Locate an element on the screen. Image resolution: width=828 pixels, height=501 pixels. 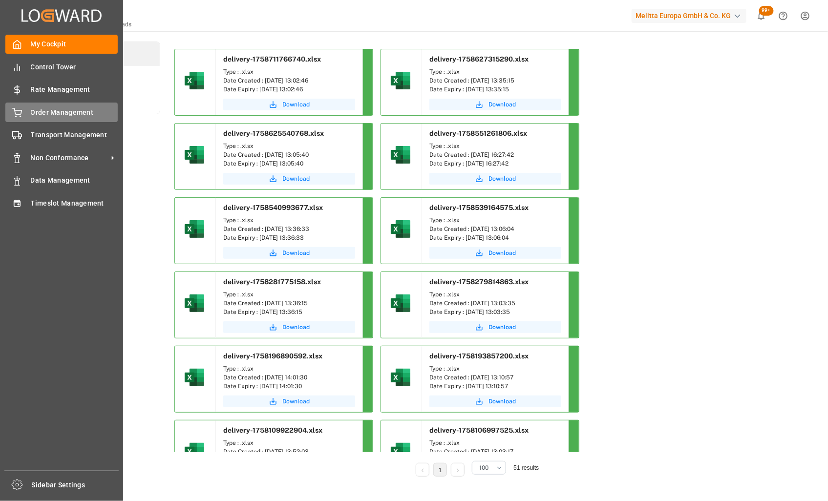
span: delivery-1758281775158.xlsx is located at coordinates (272, 282).